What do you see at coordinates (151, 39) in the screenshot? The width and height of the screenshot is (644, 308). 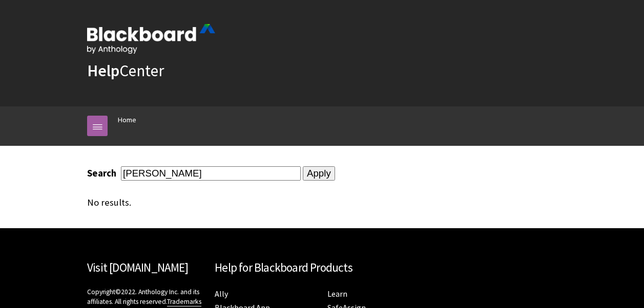 I see `img: Blackboard by Anthology` at bounding box center [151, 39].